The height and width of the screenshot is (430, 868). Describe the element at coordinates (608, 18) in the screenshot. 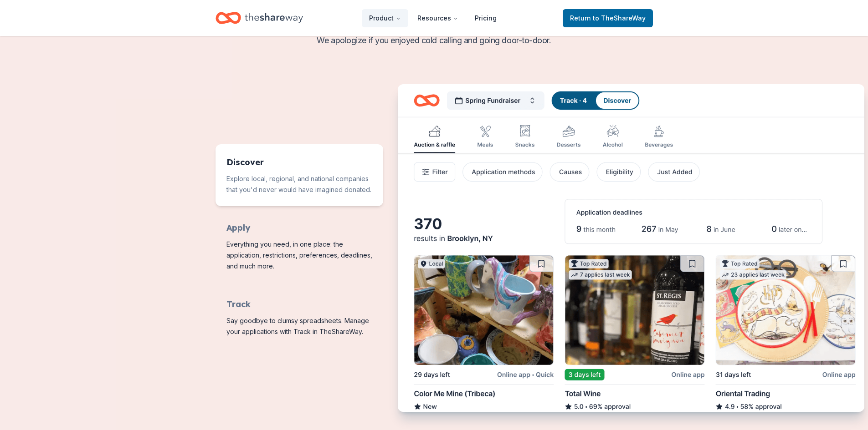

I see `span: Return` at that location.